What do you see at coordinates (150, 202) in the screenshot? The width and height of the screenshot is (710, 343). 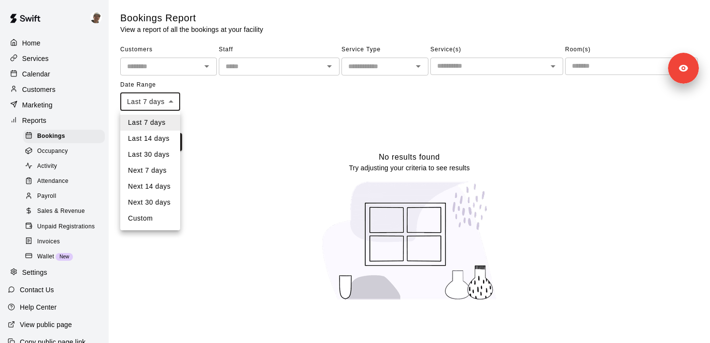 I see `li: Next 30 days` at bounding box center [150, 202].